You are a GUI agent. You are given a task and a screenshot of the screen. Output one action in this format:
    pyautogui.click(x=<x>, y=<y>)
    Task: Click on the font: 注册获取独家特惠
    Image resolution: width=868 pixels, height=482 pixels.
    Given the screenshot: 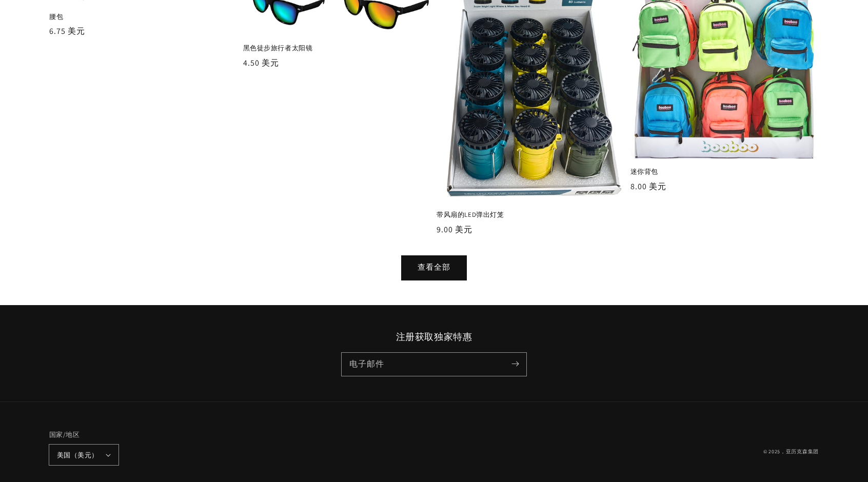 What is the action you would take?
    pyautogui.click(x=434, y=337)
    